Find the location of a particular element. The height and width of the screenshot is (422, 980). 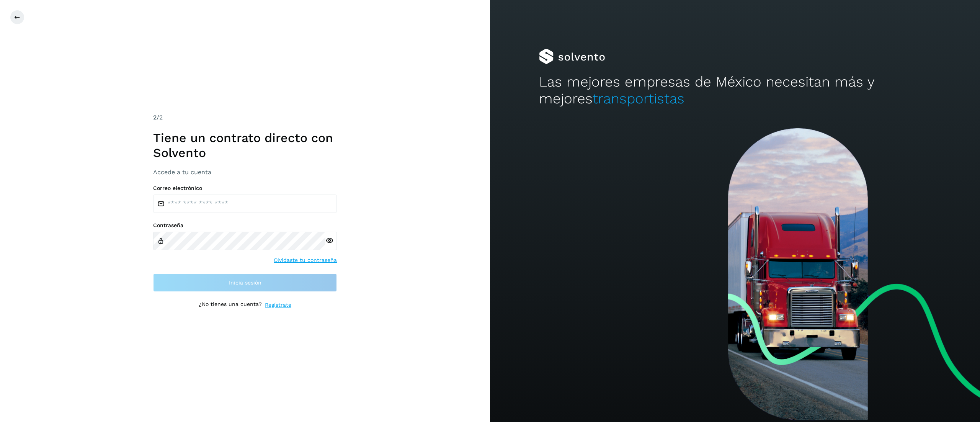

label: Contraseña is located at coordinates (245, 225).